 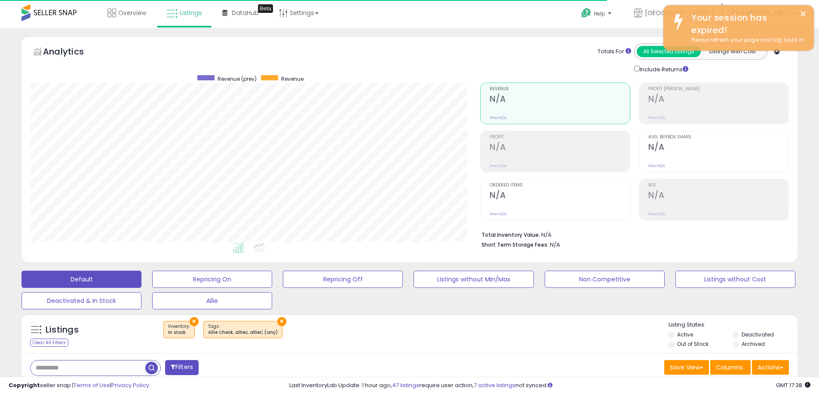 What do you see at coordinates (179, 333) in the screenshot?
I see `div: in stock` at bounding box center [179, 333].